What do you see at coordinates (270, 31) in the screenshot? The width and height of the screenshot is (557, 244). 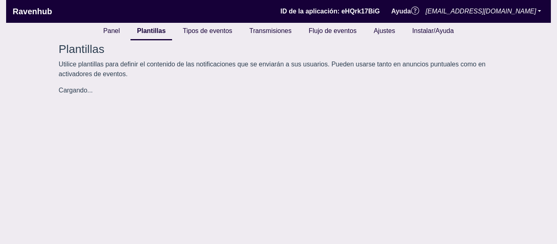 I see `font: Transmisiones` at bounding box center [270, 31].